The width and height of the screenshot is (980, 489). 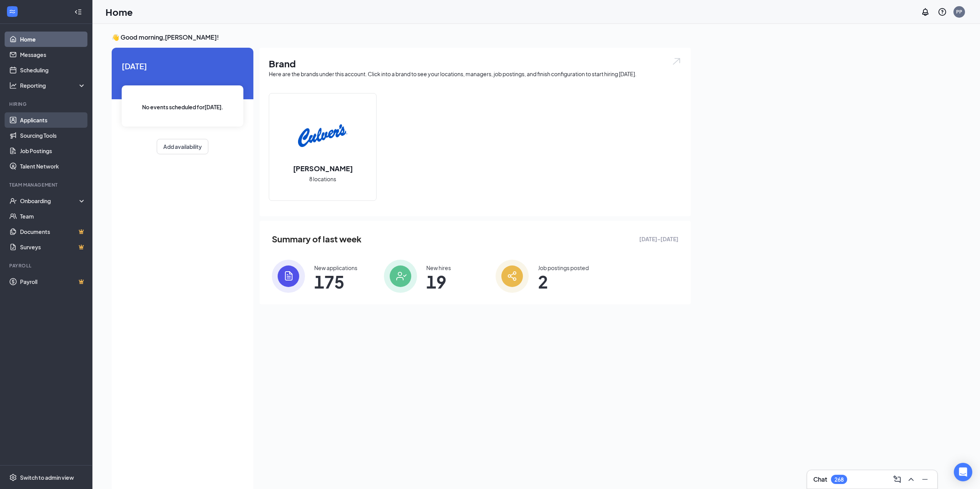 I want to click on h1: Brand, so click(x=475, y=63).